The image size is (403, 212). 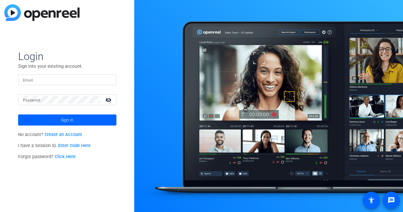 I want to click on p: Sign into your existing account., so click(x=67, y=66).